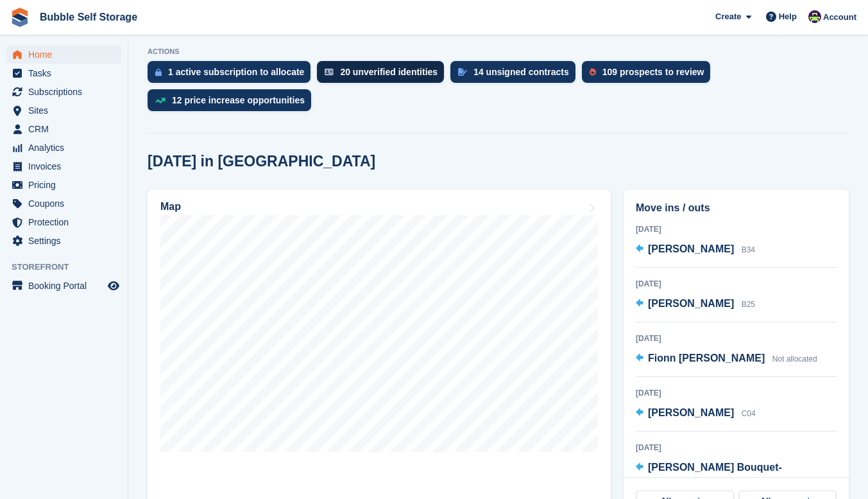 Image resolution: width=868 pixels, height=499 pixels. What do you see at coordinates (238, 100) in the screenshot?
I see `div: 12 price increase opportunities` at bounding box center [238, 100].